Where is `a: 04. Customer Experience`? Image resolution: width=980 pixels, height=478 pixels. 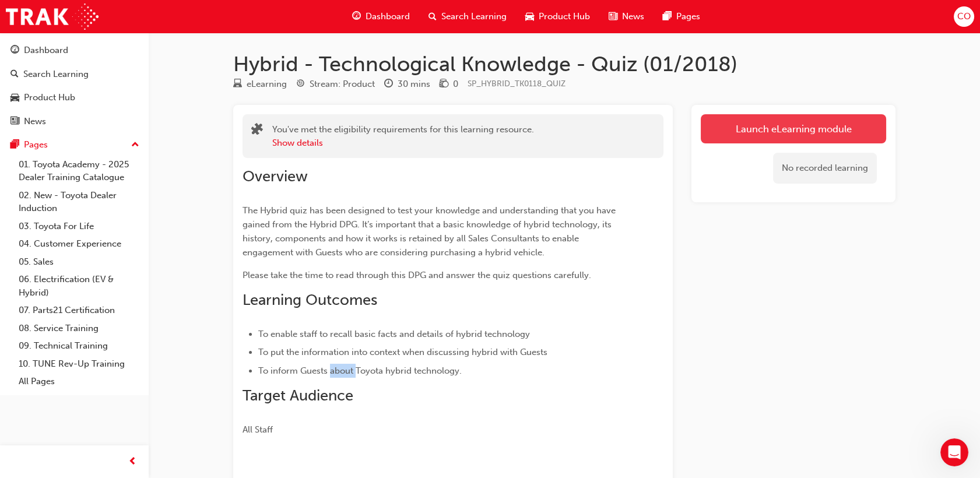
a: 04. Customer Experience is located at coordinates (79, 244).